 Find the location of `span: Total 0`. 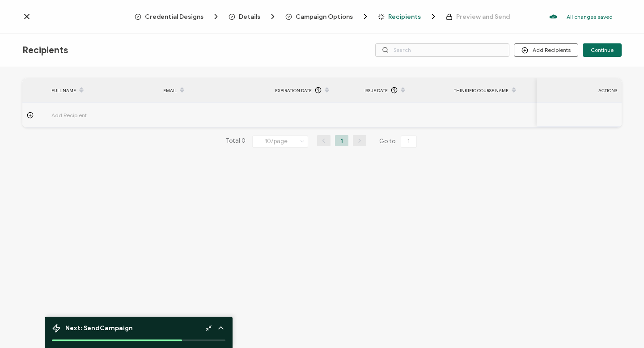

span: Total 0 is located at coordinates (236, 141).